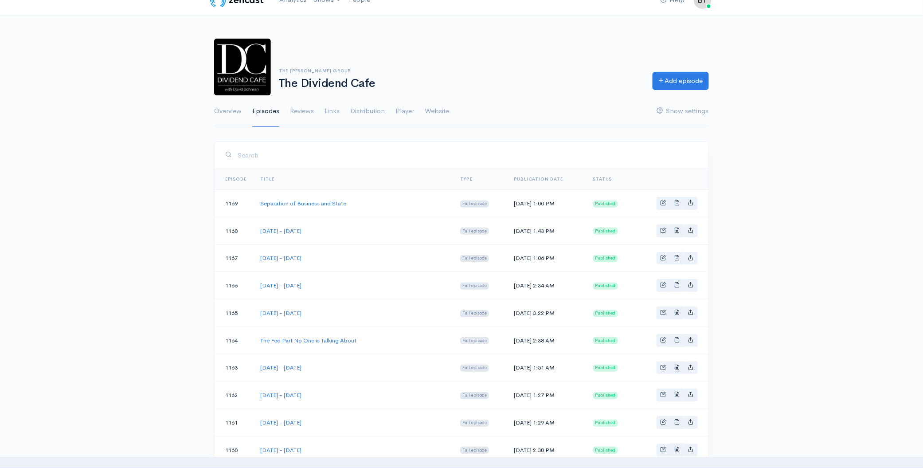 This screenshot has width=923, height=468. Describe the element at coordinates (234, 286) in the screenshot. I see `td: 1166` at that location.